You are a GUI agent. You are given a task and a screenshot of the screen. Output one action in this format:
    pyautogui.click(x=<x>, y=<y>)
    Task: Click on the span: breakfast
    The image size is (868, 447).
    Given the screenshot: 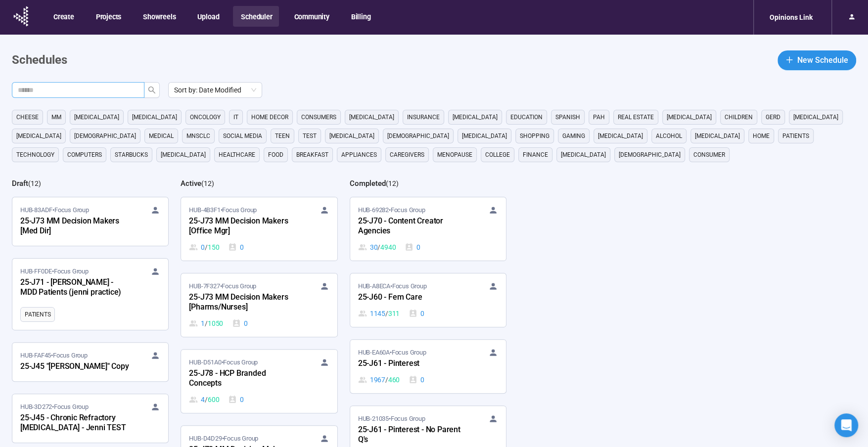 What is the action you would take?
    pyautogui.click(x=312, y=155)
    